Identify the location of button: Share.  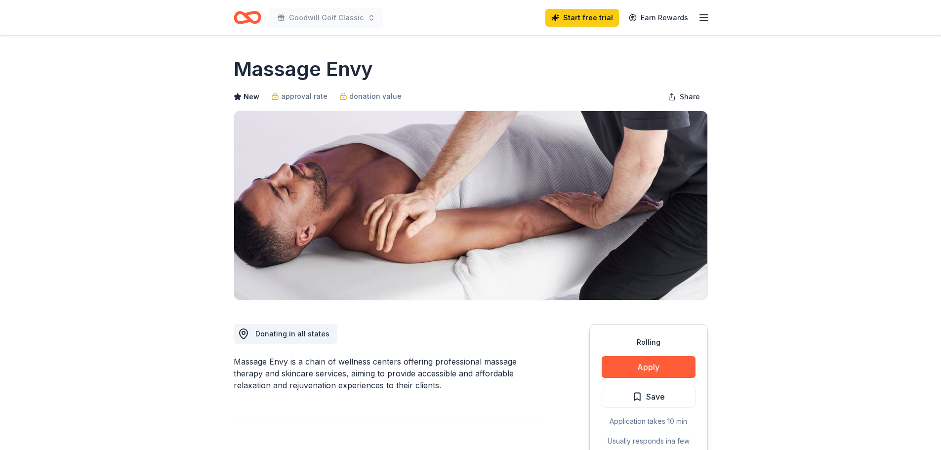
(684, 97).